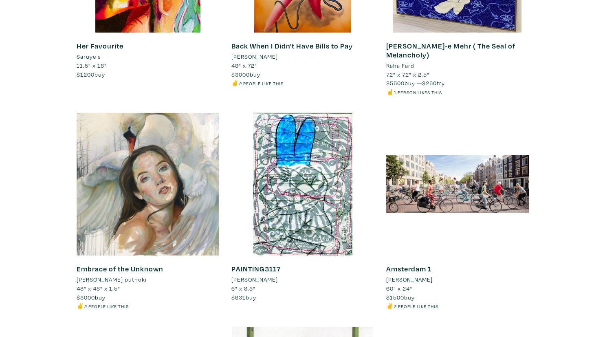  Describe the element at coordinates (100, 46) in the screenshot. I see `a: Her Favourite` at that location.